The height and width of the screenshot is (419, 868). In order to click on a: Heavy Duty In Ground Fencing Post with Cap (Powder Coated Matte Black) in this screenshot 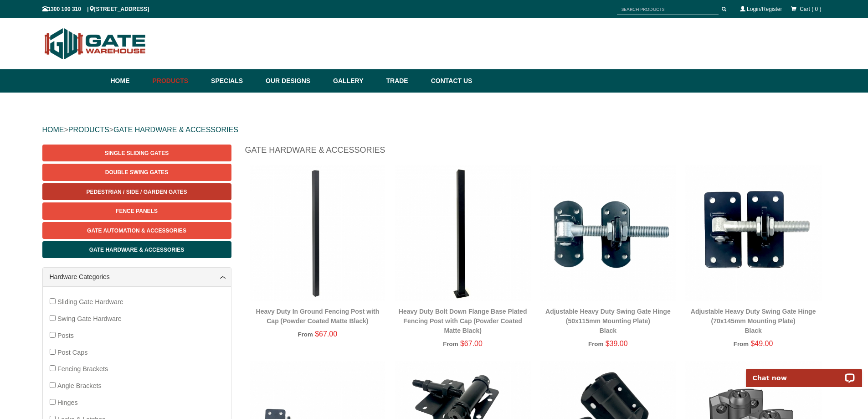, I will do `click(318, 316)`.